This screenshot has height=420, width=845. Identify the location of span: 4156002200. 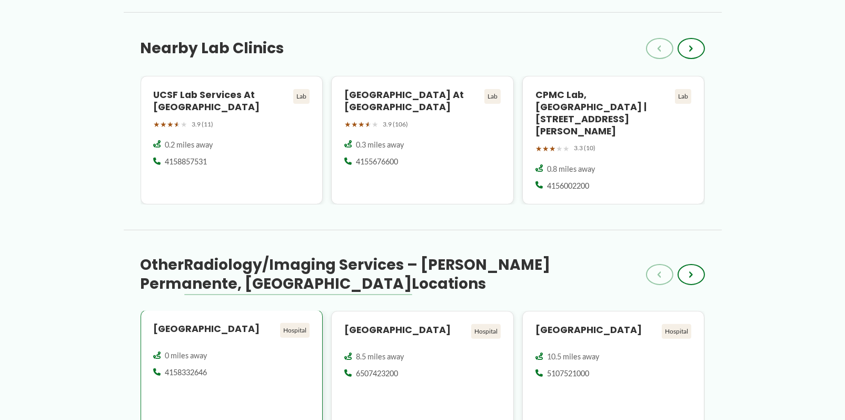
(568, 186).